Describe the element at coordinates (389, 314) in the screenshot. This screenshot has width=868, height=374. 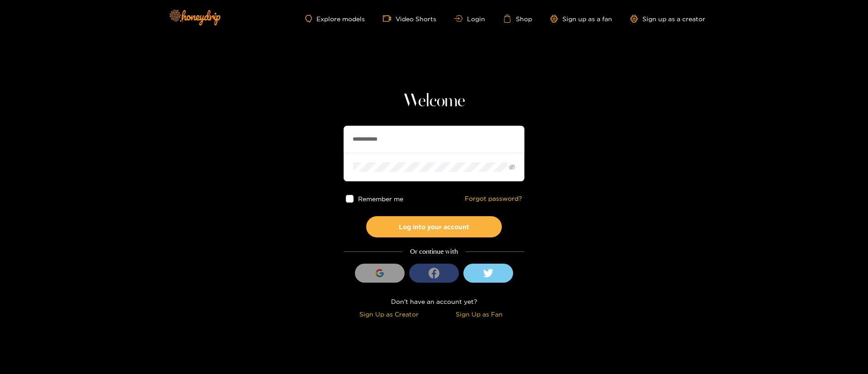
I see `div: Sign Up as Creator` at that location.